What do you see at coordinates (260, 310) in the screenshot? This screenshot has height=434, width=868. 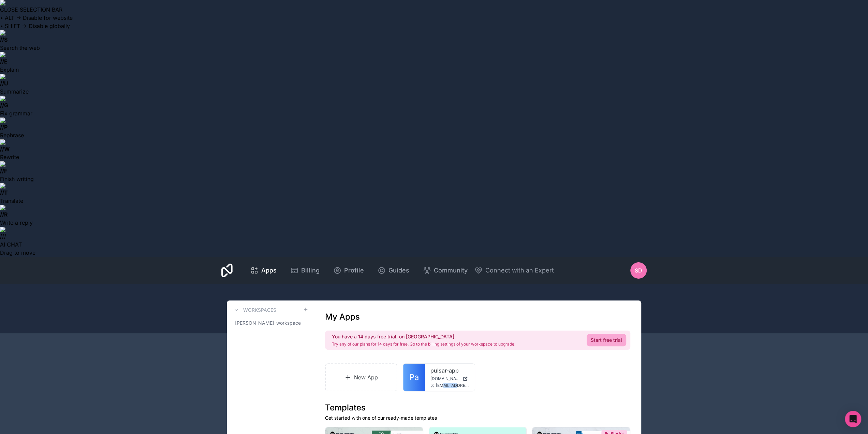 I see `h3: Workspaces` at bounding box center [260, 310].